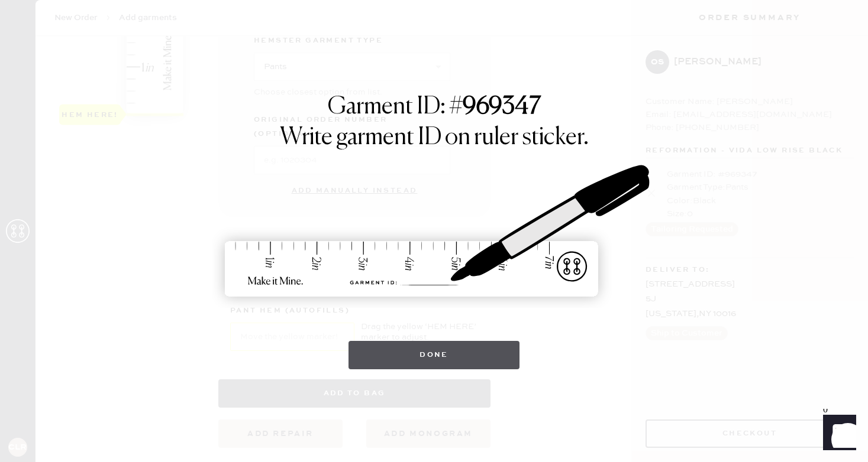 This screenshot has width=868, height=462. I want to click on img: ruler-sticker-sharpie.svg, so click(434, 232).